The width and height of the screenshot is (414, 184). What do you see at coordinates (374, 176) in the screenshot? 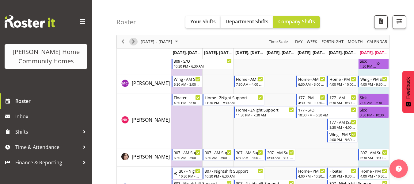
I see `div: 4:00 PM - 10:30 PM` at bounding box center [374, 176].